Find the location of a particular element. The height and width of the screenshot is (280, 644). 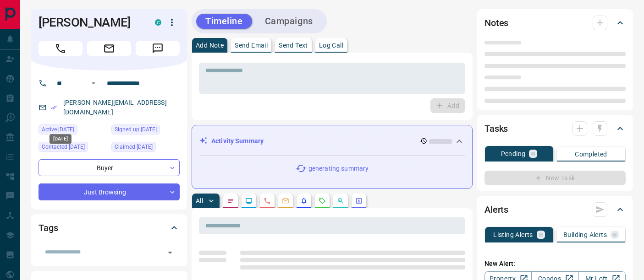

svg: Email Verified is located at coordinates (54, 108).